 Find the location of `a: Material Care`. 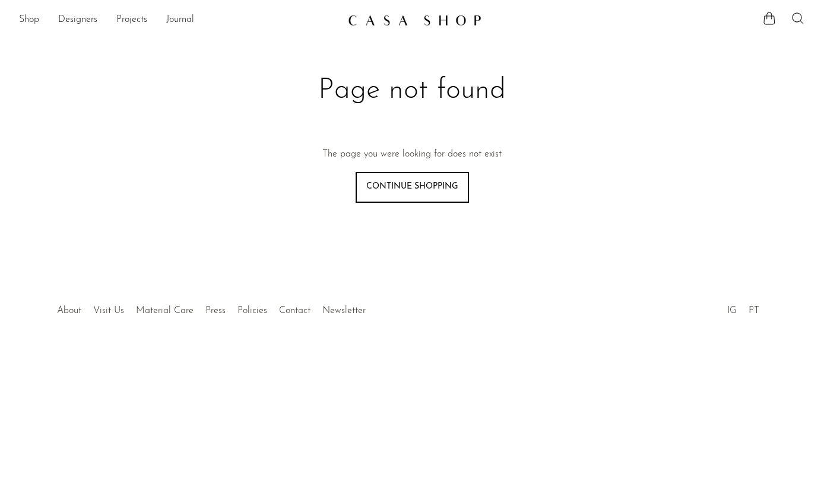

a: Material Care is located at coordinates (164, 311).